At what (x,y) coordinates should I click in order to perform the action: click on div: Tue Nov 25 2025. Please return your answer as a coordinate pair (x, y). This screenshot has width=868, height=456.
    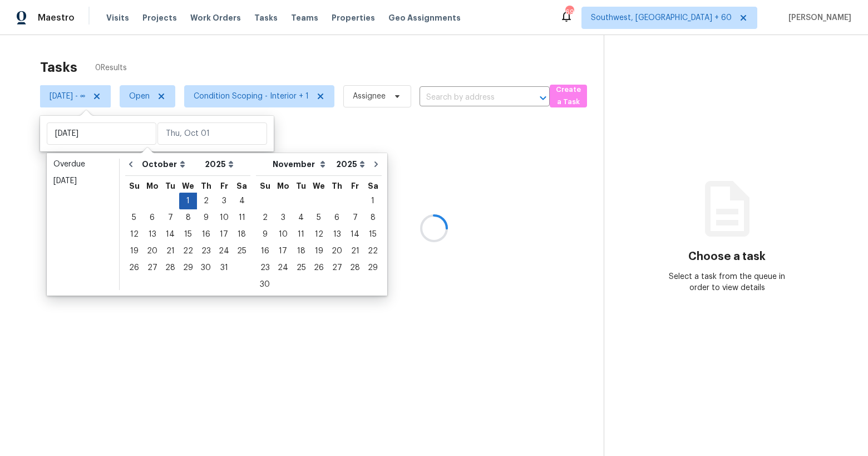
    Looking at the image, I should click on (301, 268).